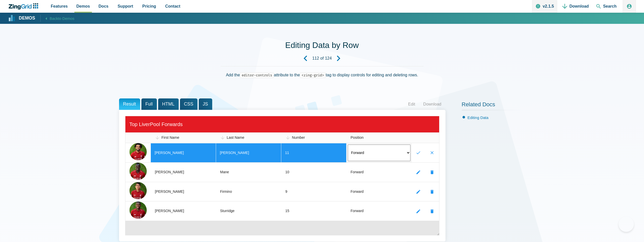 Image resolution: width=644 pixels, height=242 pixels. Describe the element at coordinates (227, 211) in the screenshot. I see `div: Sturridge` at that location.